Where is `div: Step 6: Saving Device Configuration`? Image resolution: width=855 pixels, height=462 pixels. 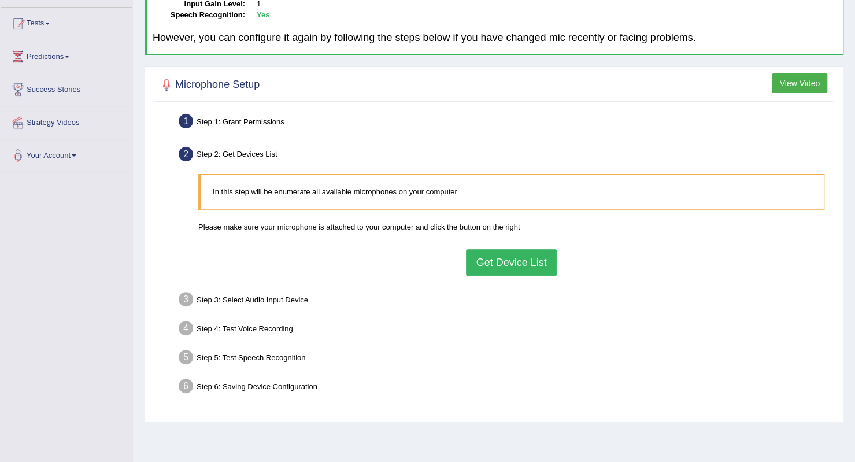 div: Step 6: Saving Device Configuration is located at coordinates (505, 388).